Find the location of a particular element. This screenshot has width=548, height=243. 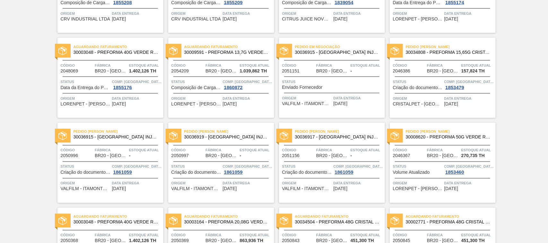

span: 157,824 TH is located at coordinates (473, 71).